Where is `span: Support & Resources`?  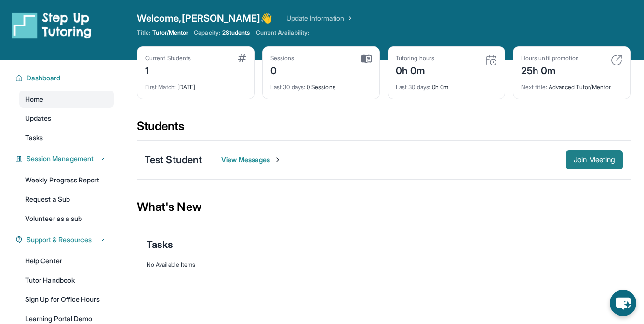
span: Support & Resources is located at coordinates (59, 240).